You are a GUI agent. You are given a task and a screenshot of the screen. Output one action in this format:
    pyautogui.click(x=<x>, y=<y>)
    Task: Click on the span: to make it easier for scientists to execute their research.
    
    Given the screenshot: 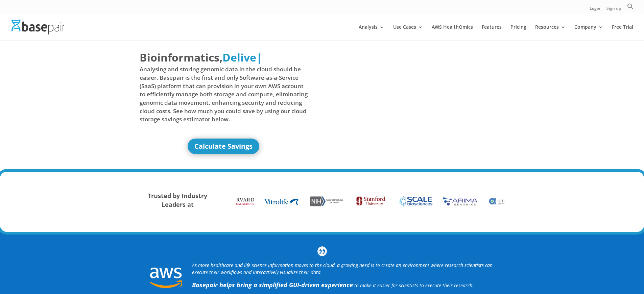 What is the action you would take?
    pyautogui.click(x=414, y=285)
    